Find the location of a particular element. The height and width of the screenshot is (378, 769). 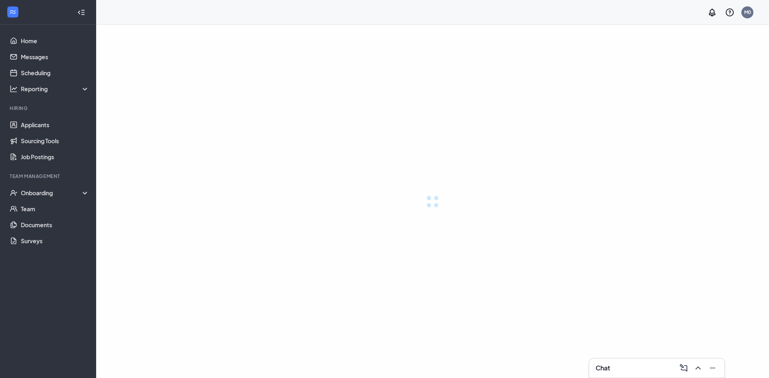

button: ComposeMessage is located at coordinates (683, 368).